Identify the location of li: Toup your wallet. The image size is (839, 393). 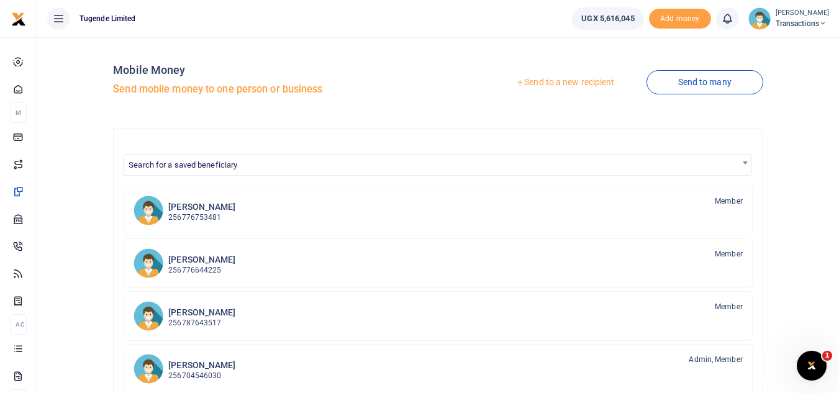
(680, 19).